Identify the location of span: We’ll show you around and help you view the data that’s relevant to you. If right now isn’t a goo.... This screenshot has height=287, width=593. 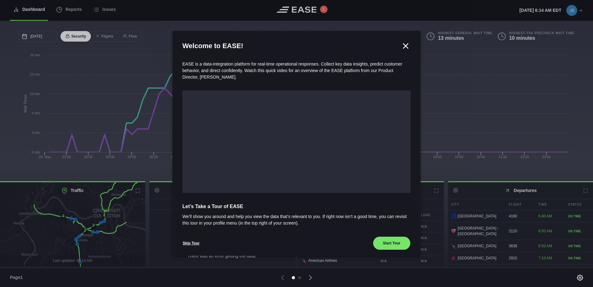
(296, 220).